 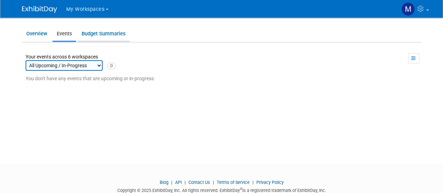 I want to click on a: Events, so click(x=64, y=34).